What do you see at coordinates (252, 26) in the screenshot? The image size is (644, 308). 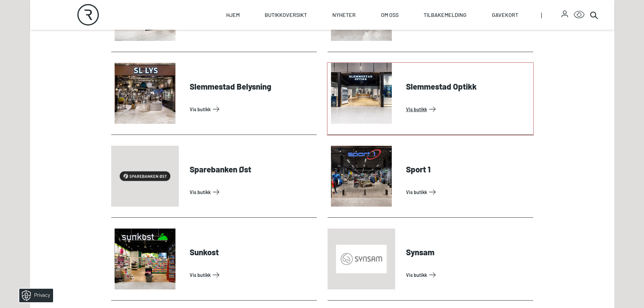 I see `a: Vis Butikk: Saxen Frisør` at bounding box center [252, 26].